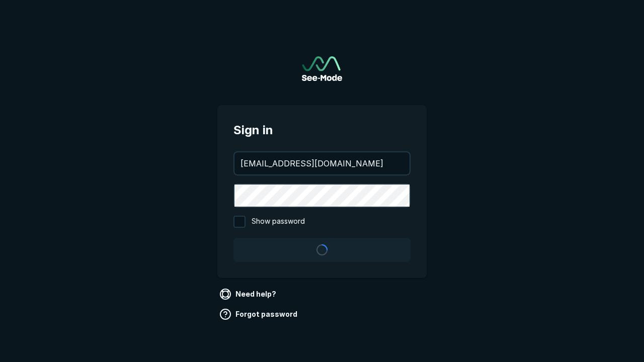 The height and width of the screenshot is (362, 644). I want to click on a: Go to sign in, so click(322, 68).